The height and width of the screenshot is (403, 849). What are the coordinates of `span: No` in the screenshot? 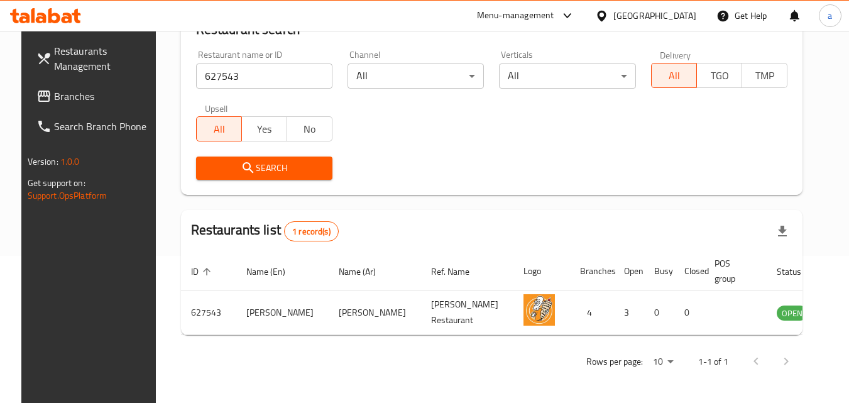 It's located at (310, 129).